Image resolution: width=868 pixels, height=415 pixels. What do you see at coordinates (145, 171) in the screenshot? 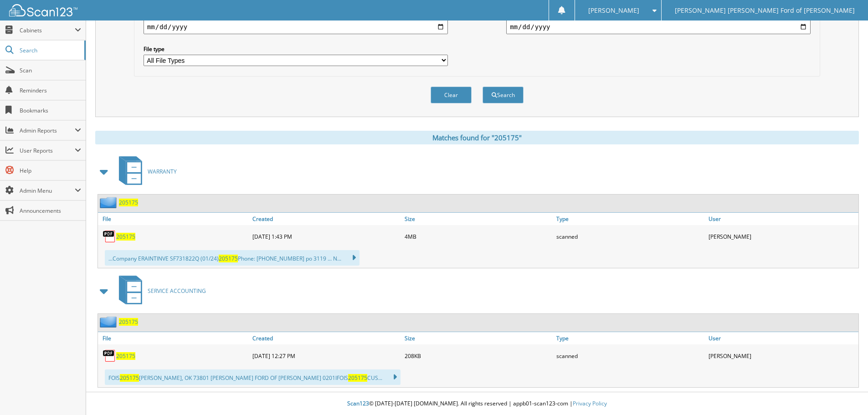
I see `a: WARRANTY` at bounding box center [145, 171].